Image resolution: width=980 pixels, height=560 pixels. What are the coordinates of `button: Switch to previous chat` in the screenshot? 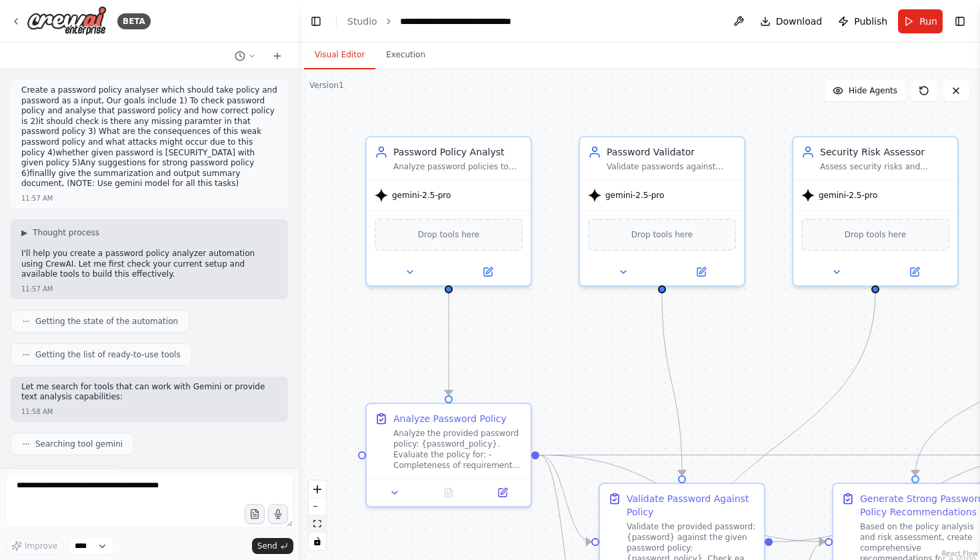 It's located at (245, 56).